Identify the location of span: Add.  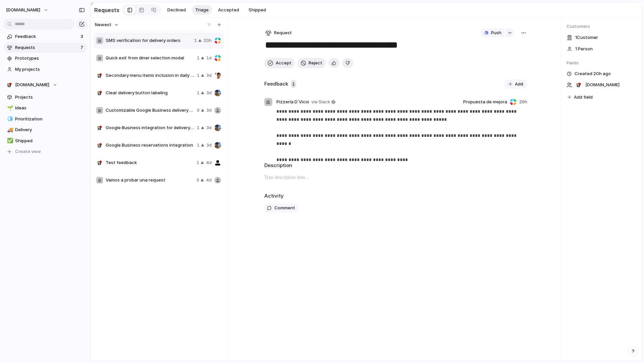
(519, 84).